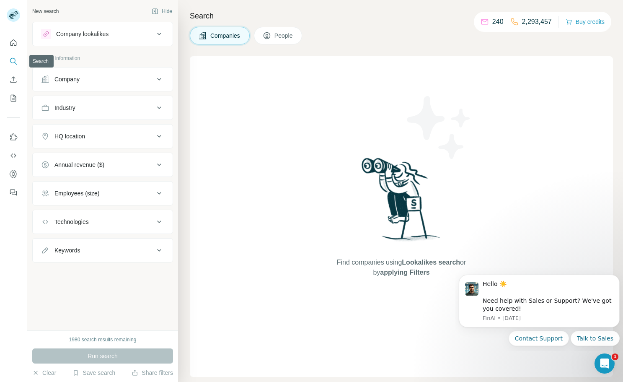 The height and width of the screenshot is (382, 623). I want to click on button: My lists, so click(13, 98).